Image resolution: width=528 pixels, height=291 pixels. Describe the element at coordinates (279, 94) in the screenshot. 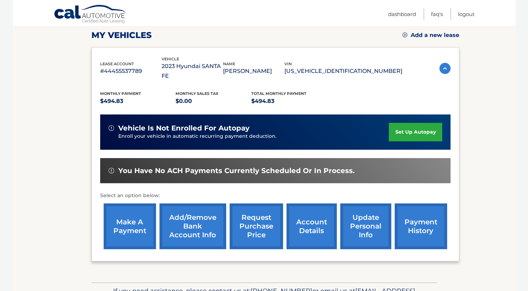

I see `span: Total Monthly Payment` at that location.